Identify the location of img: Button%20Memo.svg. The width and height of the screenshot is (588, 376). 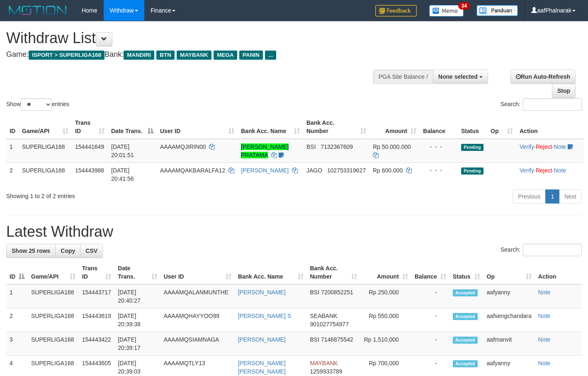
(447, 11).